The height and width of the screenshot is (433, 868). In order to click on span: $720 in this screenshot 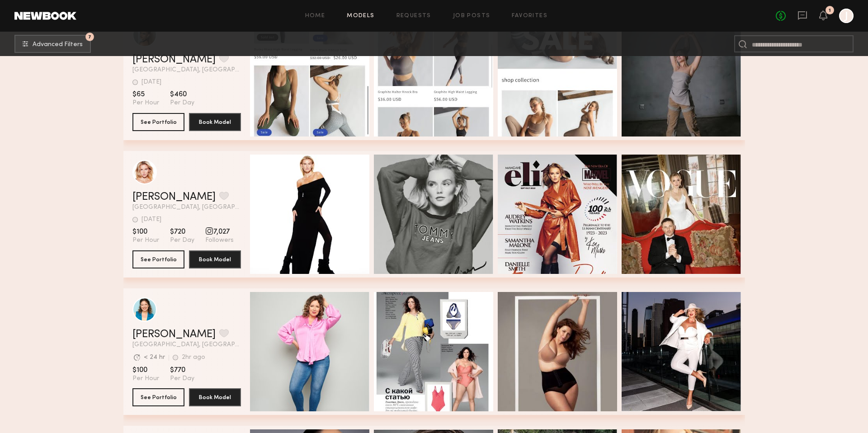, I will do `click(182, 232)`.